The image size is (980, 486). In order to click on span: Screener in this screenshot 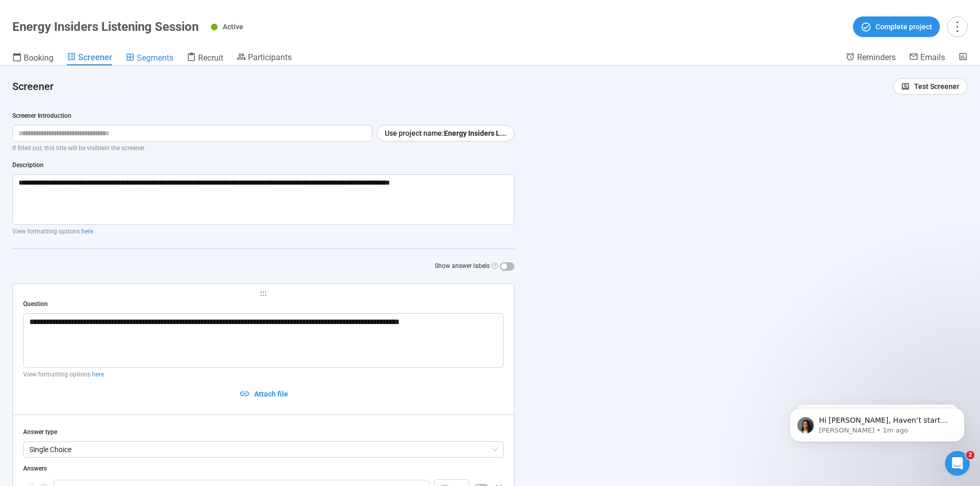, I will do `click(95, 57)`.